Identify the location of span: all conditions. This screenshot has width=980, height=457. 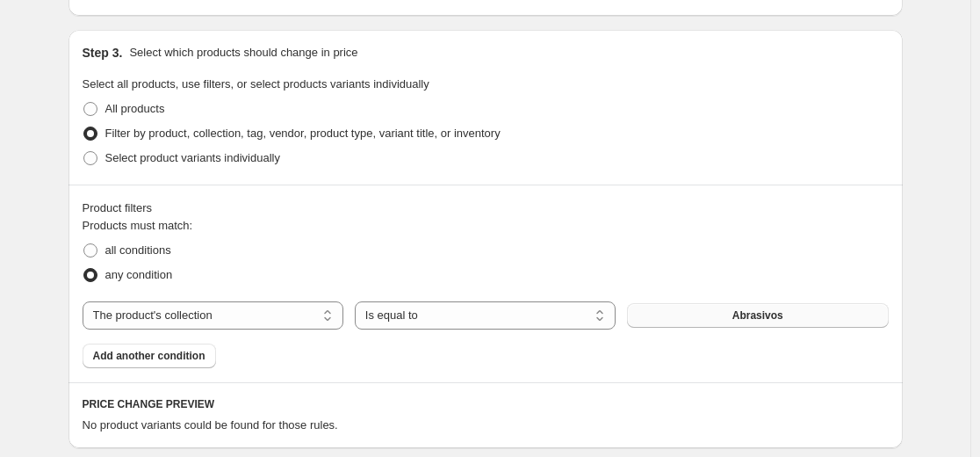
(138, 249).